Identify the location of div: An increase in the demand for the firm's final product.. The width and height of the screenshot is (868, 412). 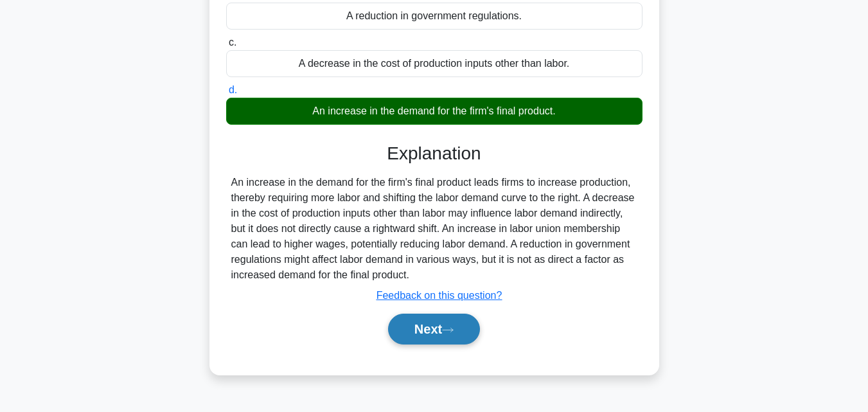
(434, 111).